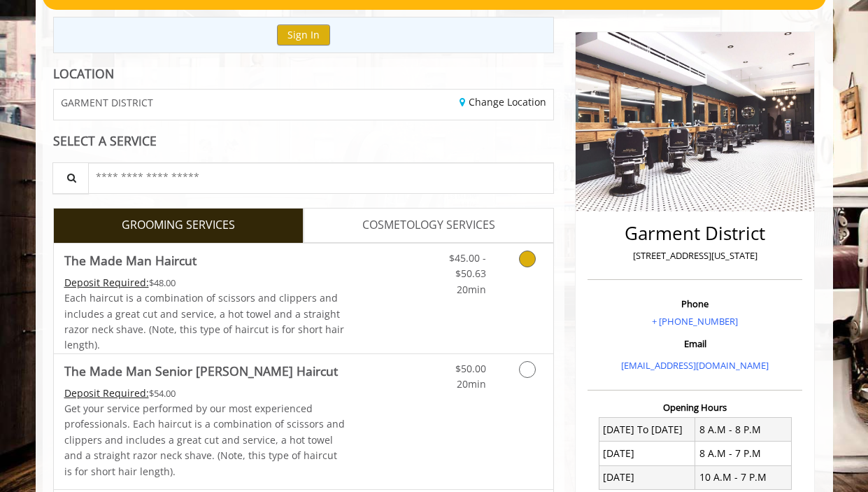 The width and height of the screenshot is (868, 492). Describe the element at coordinates (130, 260) in the screenshot. I see `b: The Made Man Haircut` at that location.